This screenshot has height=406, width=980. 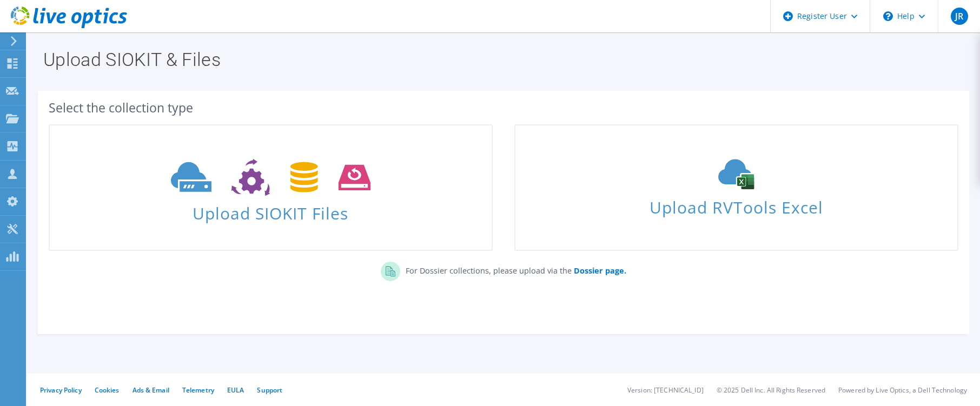 What do you see at coordinates (888, 16) in the screenshot?
I see `svg: \n` at bounding box center [888, 16].